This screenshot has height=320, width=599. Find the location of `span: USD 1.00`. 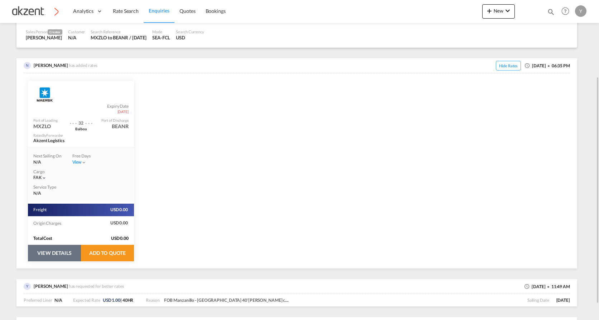

span: USD 1.00 is located at coordinates (111, 300).